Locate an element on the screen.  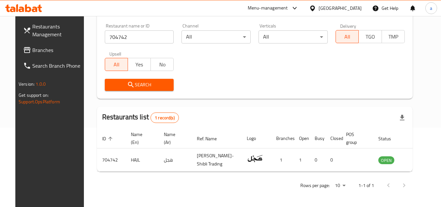
span: Search is located at coordinates (139, 85).